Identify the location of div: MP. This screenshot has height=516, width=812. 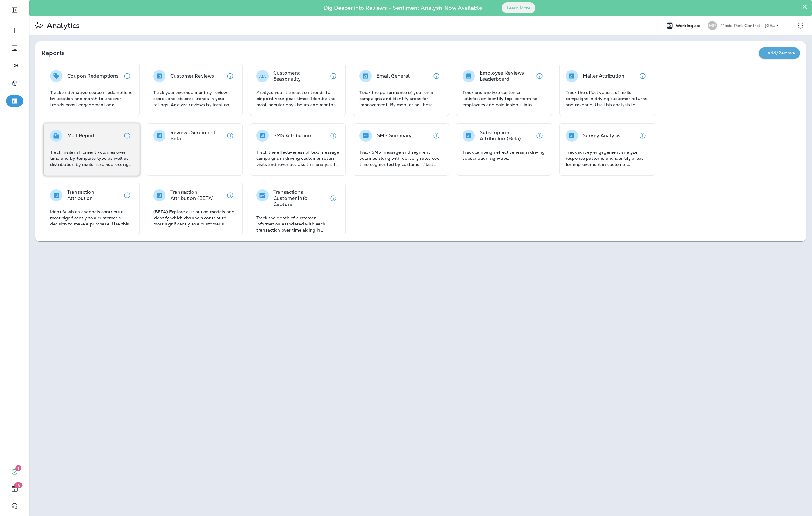
(713, 25).